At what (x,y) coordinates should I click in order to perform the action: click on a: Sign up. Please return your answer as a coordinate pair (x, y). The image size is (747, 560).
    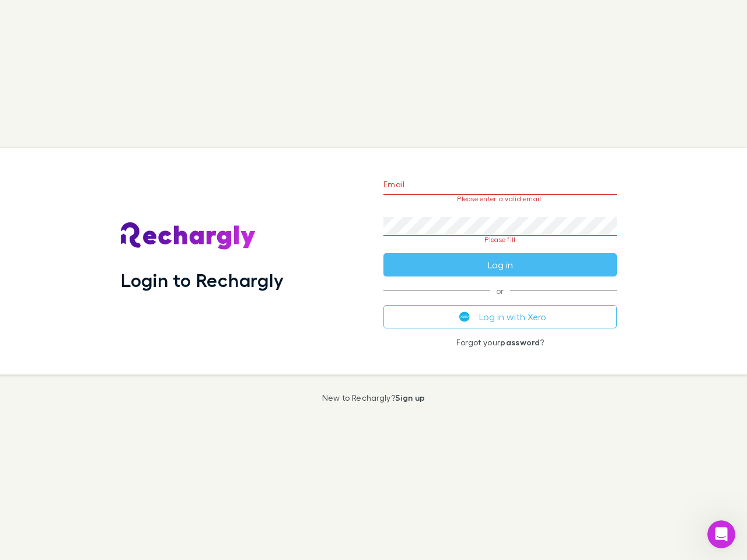
    Looking at the image, I should click on (410, 398).